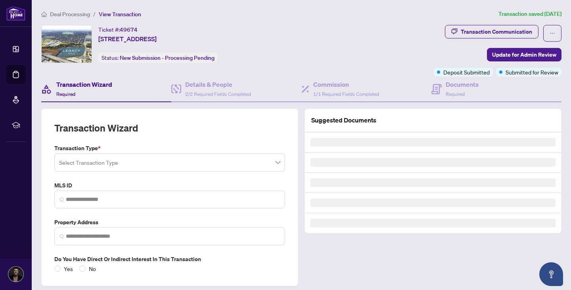  What do you see at coordinates (170, 259) in the screenshot?
I see `label: Do you have direct or indirect interest in this transaction` at bounding box center [170, 259].